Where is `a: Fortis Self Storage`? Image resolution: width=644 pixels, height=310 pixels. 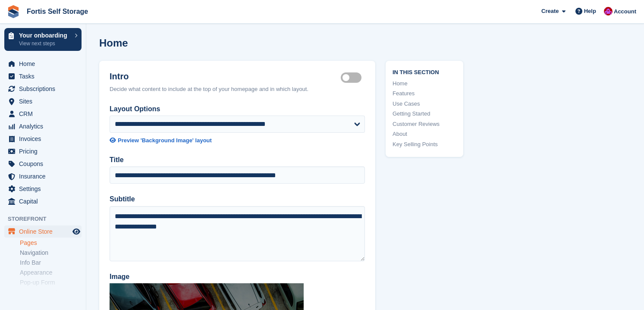 a: Fortis Self Storage is located at coordinates (57, 11).